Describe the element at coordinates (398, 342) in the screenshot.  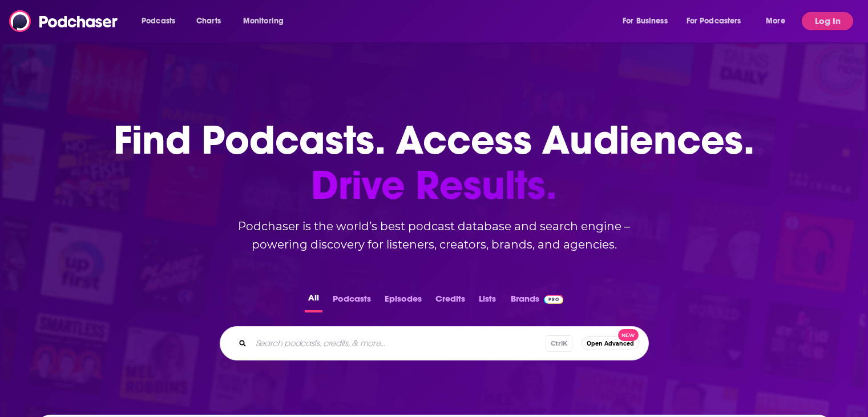
I see `input: Search podcasts, credits, & more...` at that location.